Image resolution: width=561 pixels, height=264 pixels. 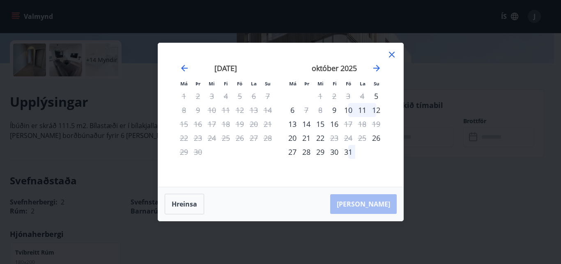 I want to click on td: Choose þriðjudagur, 21. október 2025 as your check-in date. It’s available., so click(x=306, y=138).